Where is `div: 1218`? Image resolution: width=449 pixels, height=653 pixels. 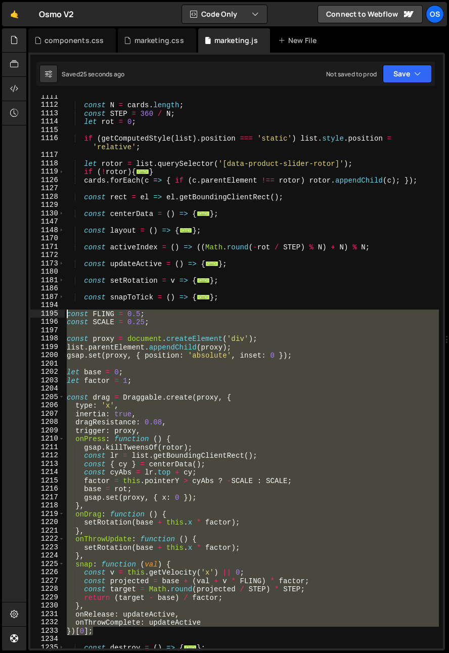
div: 1218 is located at coordinates (48, 506).